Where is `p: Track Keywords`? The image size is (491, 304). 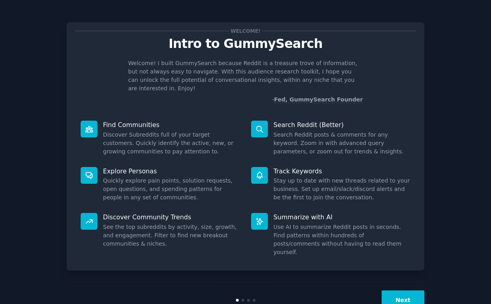 p: Track Keywords is located at coordinates (342, 171).